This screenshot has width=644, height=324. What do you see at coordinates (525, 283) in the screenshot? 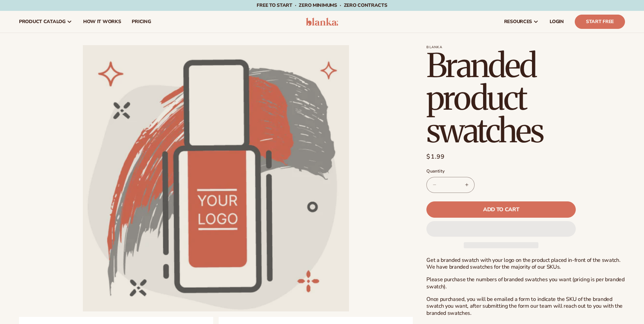
I see `p: Please purchase the numbers of branded swatches you want (pricing is per branded swatch).` at bounding box center [525, 283].